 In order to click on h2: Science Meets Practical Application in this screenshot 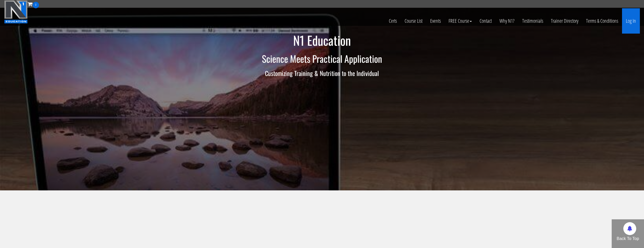, I will do `click(322, 58)`.